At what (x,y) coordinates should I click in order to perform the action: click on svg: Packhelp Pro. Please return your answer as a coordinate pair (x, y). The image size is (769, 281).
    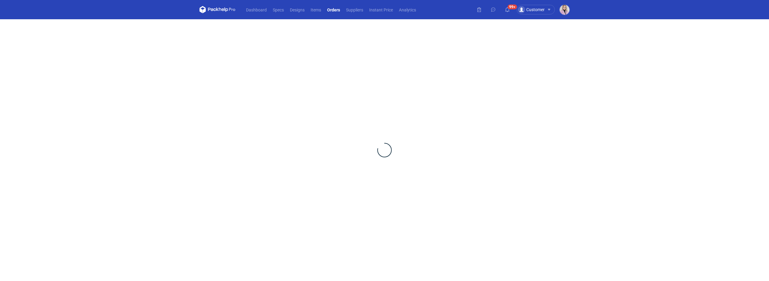
    Looking at the image, I should click on (218, 10).